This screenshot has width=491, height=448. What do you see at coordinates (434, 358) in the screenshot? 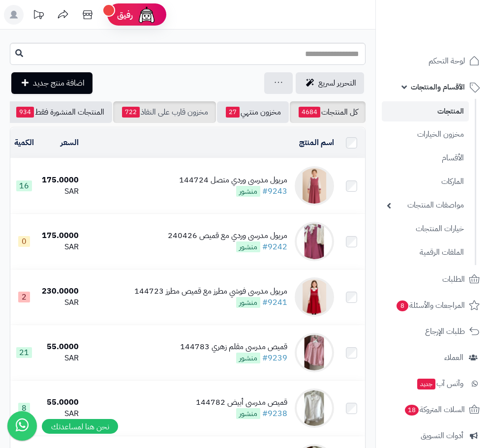
I see `a: العملاء` at bounding box center [434, 358].